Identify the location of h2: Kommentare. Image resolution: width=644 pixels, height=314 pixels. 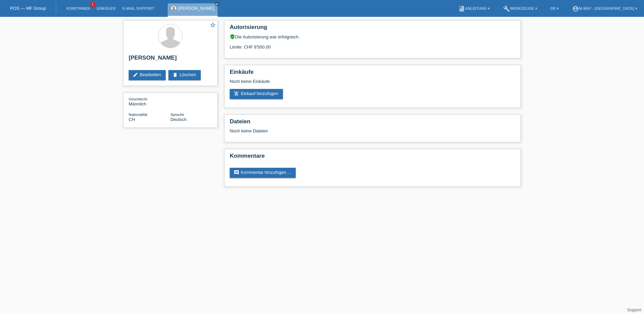
(372, 158).